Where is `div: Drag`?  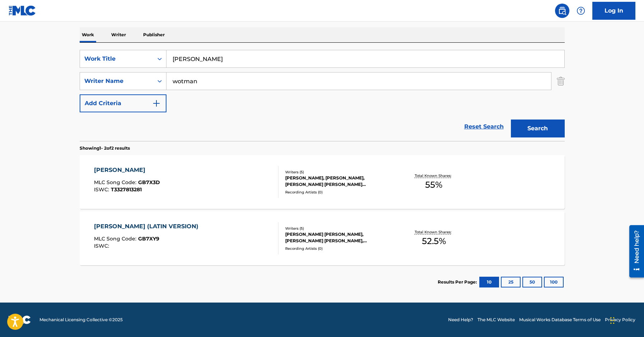 div: Drag is located at coordinates (612, 321).